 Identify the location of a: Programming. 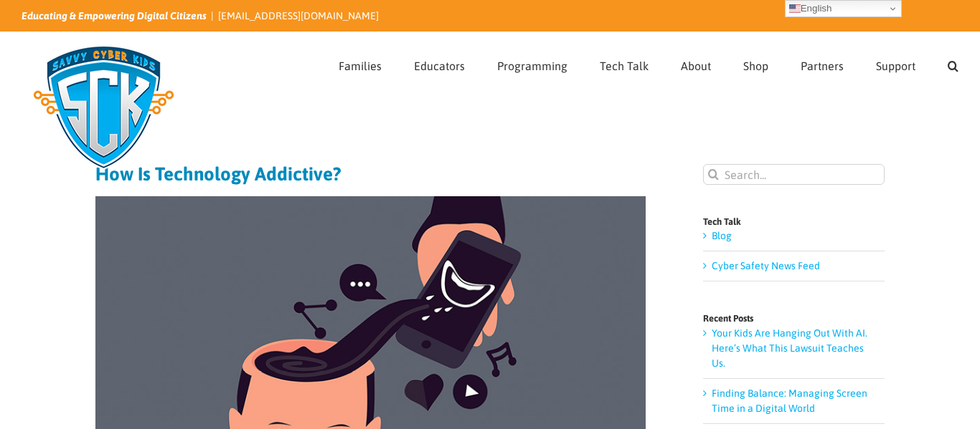
(532, 64).